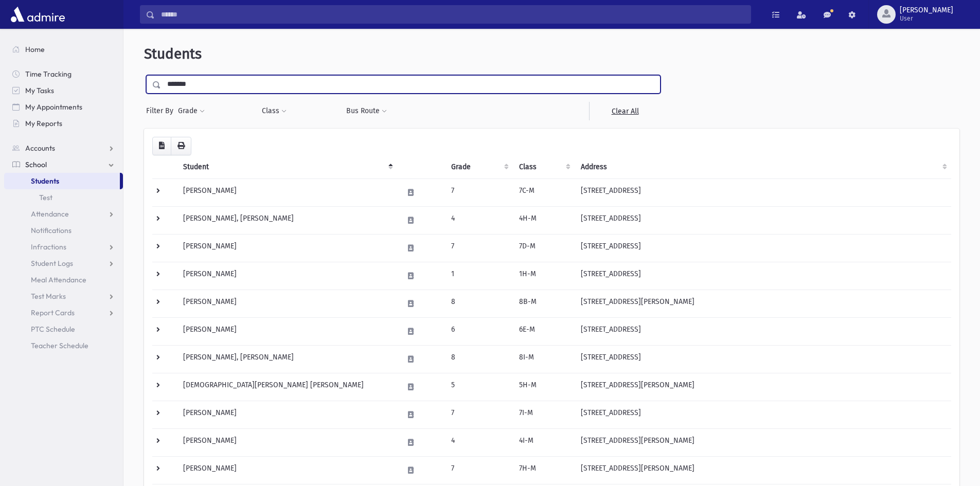 This screenshot has width=980, height=486. I want to click on a: Test Marks, so click(63, 296).